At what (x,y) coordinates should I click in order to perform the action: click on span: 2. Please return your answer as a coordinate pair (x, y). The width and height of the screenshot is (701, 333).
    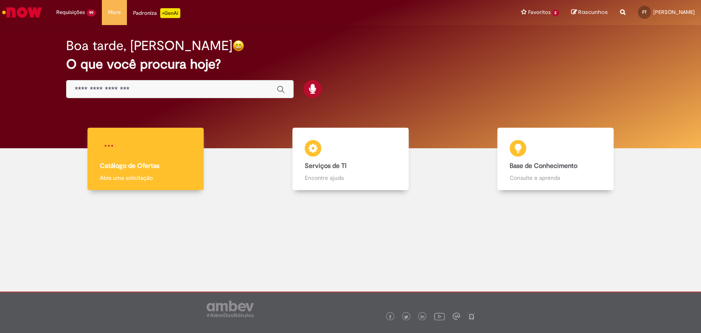
    Looking at the image, I should click on (555, 13).